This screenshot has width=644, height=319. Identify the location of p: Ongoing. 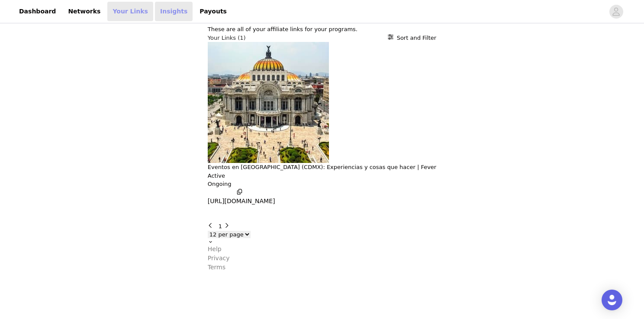
(322, 184).